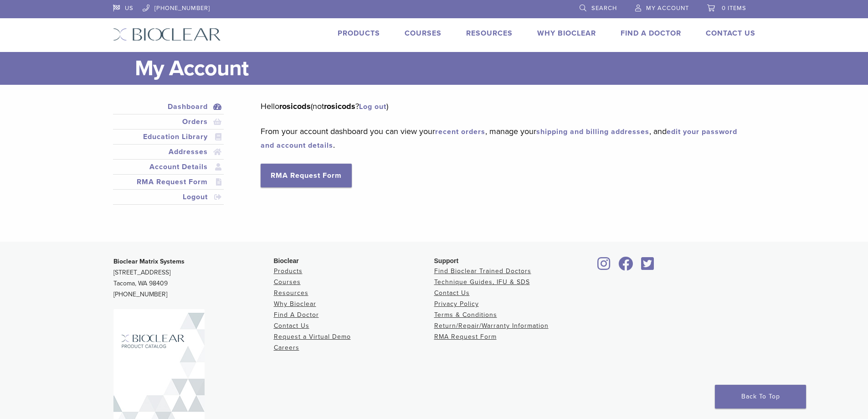  I want to click on strong: Bioclear Matrix Systems, so click(149, 262).